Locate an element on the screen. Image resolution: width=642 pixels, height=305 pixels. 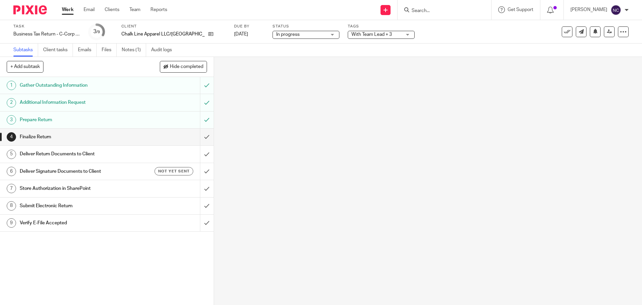
a: Client tasks is located at coordinates (58, 50).